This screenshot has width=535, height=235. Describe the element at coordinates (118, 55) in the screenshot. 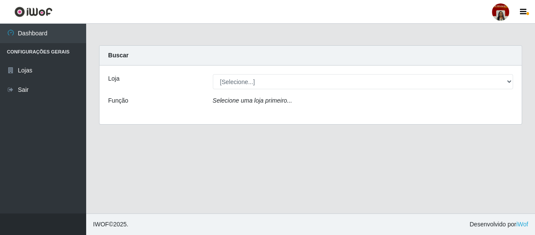

I see `strong: Buscar` at that location.